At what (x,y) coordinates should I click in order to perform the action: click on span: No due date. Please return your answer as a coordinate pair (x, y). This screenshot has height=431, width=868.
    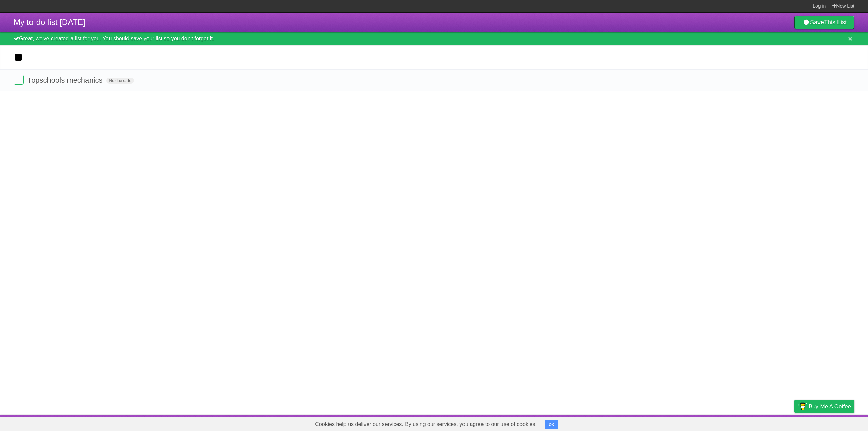
    Looking at the image, I should click on (120, 81).